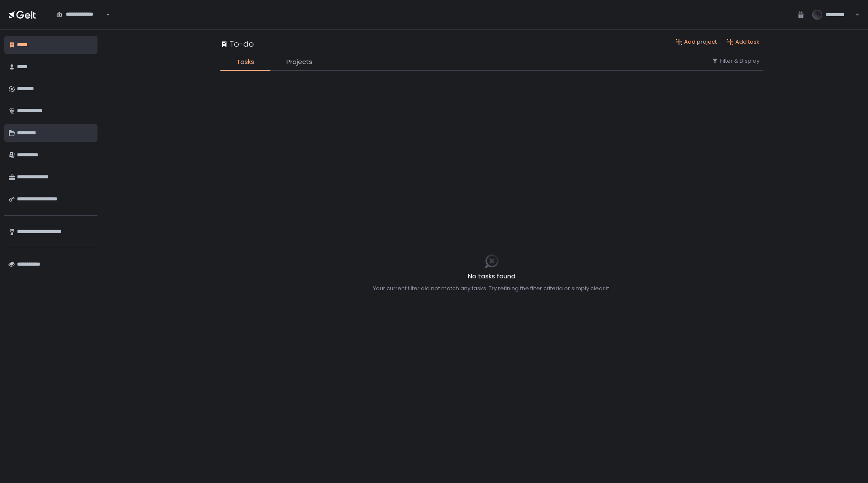 Image resolution: width=868 pixels, height=483 pixels. I want to click on span: Tasks, so click(245, 62).